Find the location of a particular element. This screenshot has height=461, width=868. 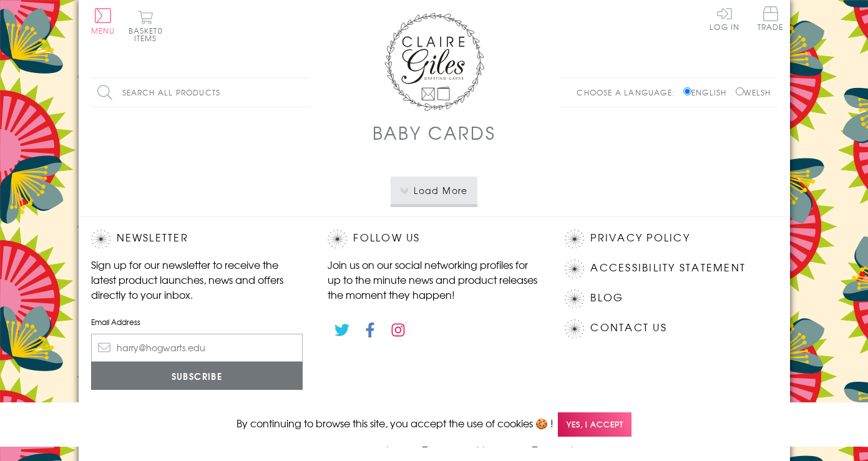

p: Join us on our social networking profiles for up to the minute news and product releases the mome... is located at coordinates (434, 279).